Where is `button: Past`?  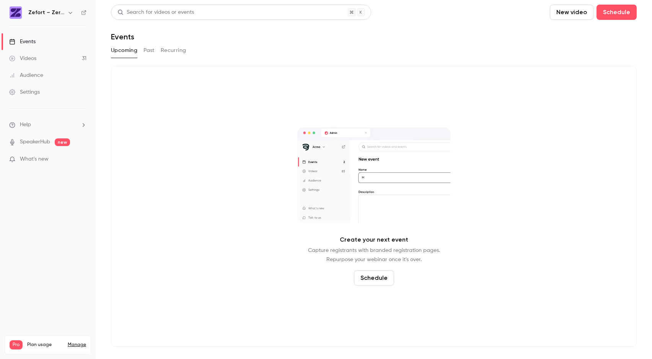
button: Past is located at coordinates (149, 50).